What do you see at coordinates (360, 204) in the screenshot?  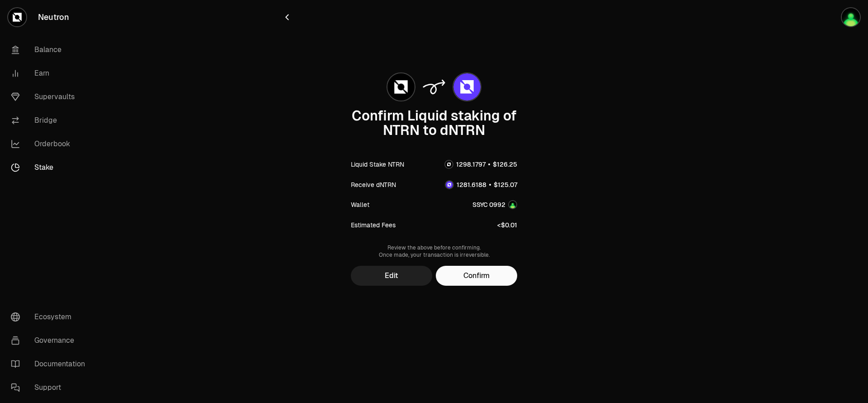 I see `div: Wallet` at bounding box center [360, 204].